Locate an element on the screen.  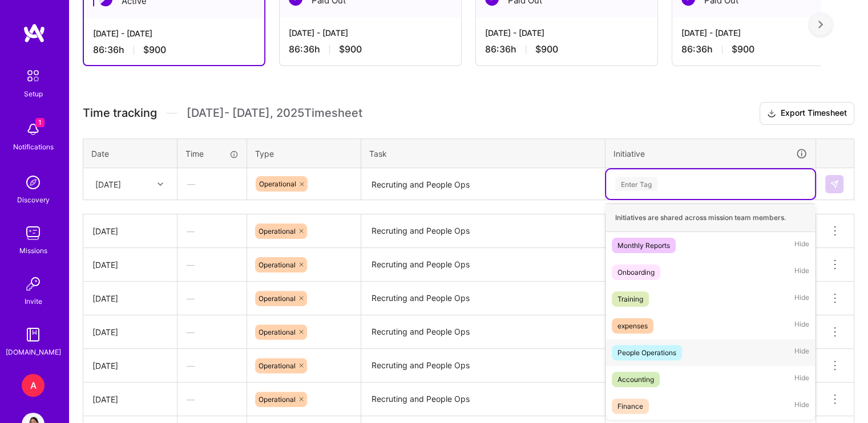
th: Date is located at coordinates (130, 154).